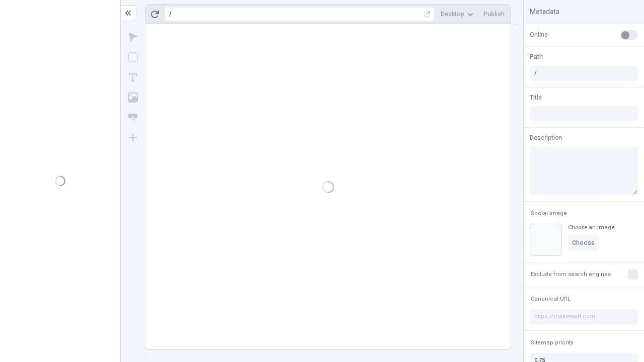 This screenshot has width=644, height=362. Describe the element at coordinates (551, 300) in the screenshot. I see `button: Canonical URL` at that location.